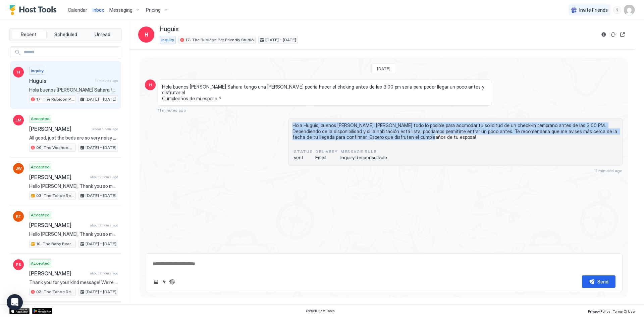 The height and width of the screenshot is (317, 644). What do you see at coordinates (613, 35) in the screenshot?
I see `button: Sync reservation` at bounding box center [613, 35].